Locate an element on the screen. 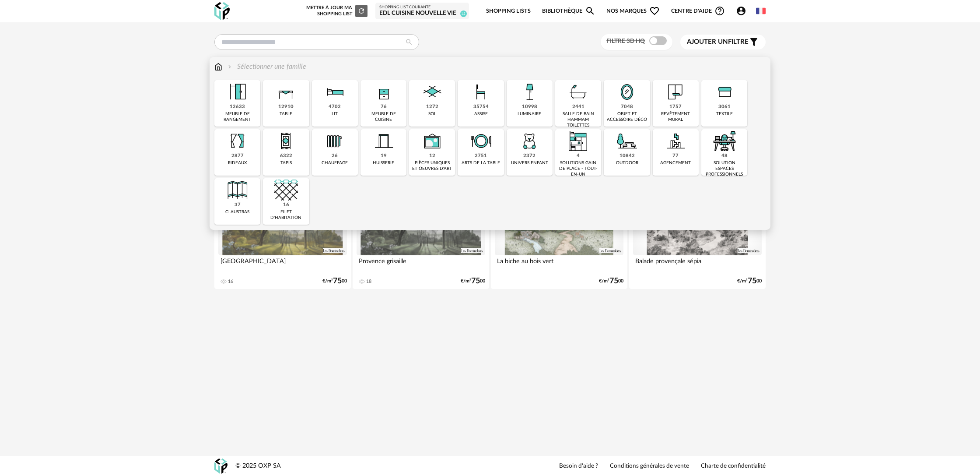 The image size is (980, 476). div: 4 is located at coordinates (578, 156).